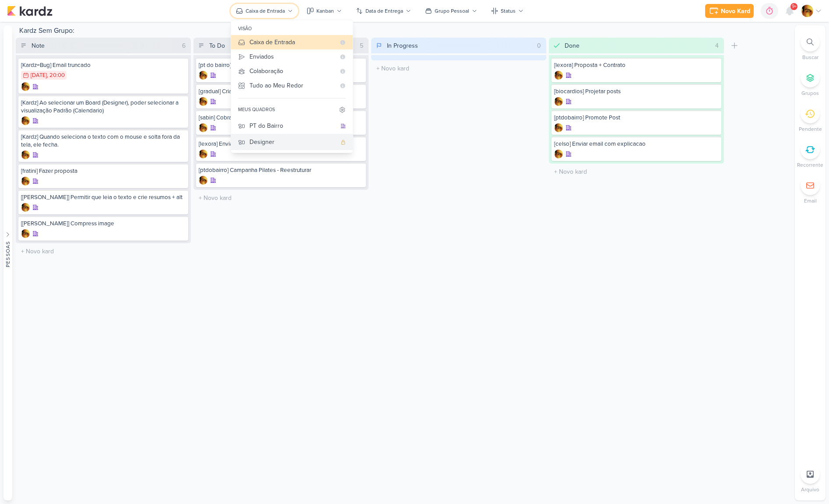  Describe the element at coordinates (810, 93) in the screenshot. I see `p: Grupos` at that location.